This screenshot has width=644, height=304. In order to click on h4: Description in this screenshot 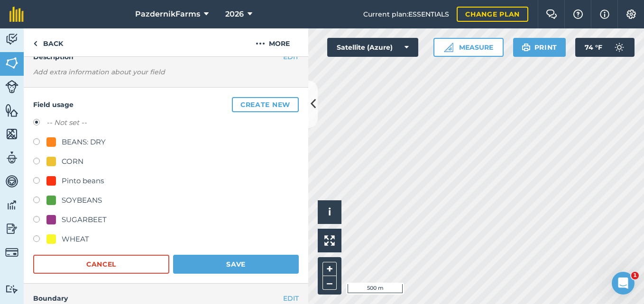, I will do `click(166, 57)`.